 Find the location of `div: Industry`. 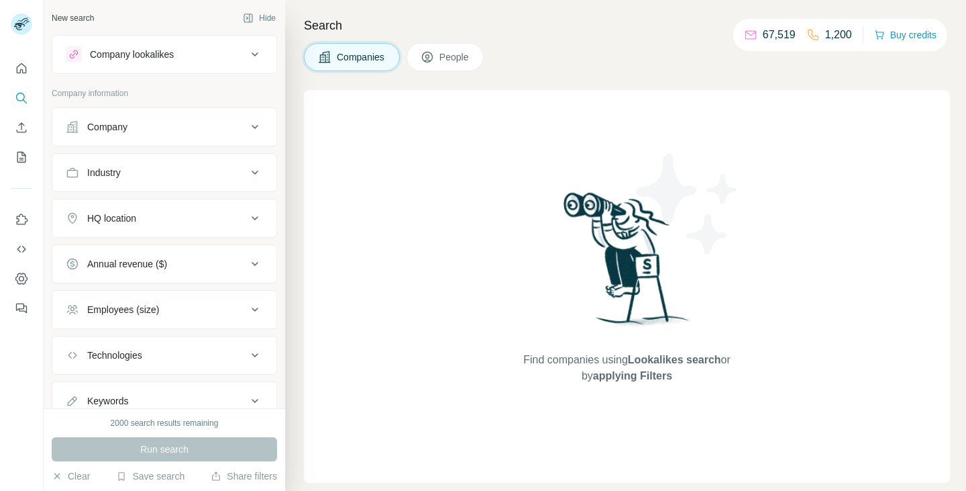

div: Industry is located at coordinates (104, 172).